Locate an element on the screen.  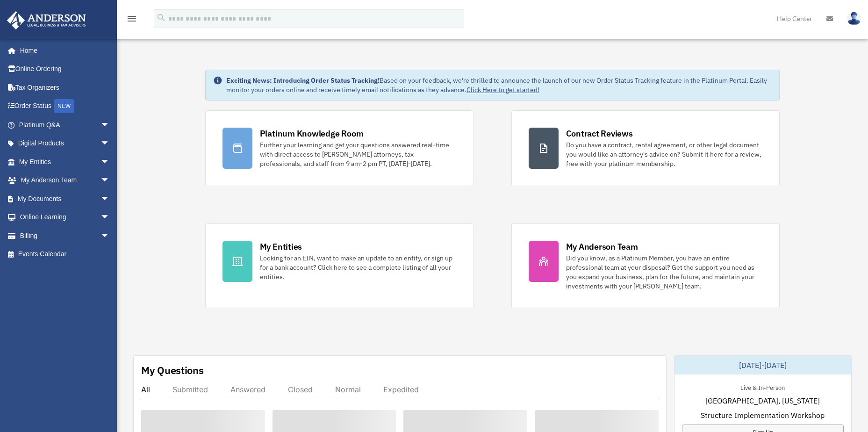
a: My Anderson Team Did you know, as a Platinum Member, you have an entire professional team at your... is located at coordinates (645, 266).